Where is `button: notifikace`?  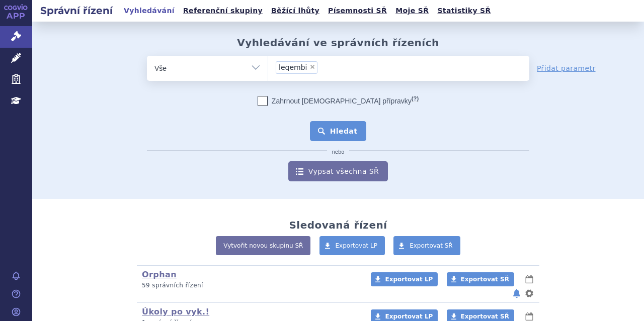
button: notifikace is located at coordinates (516, 294).